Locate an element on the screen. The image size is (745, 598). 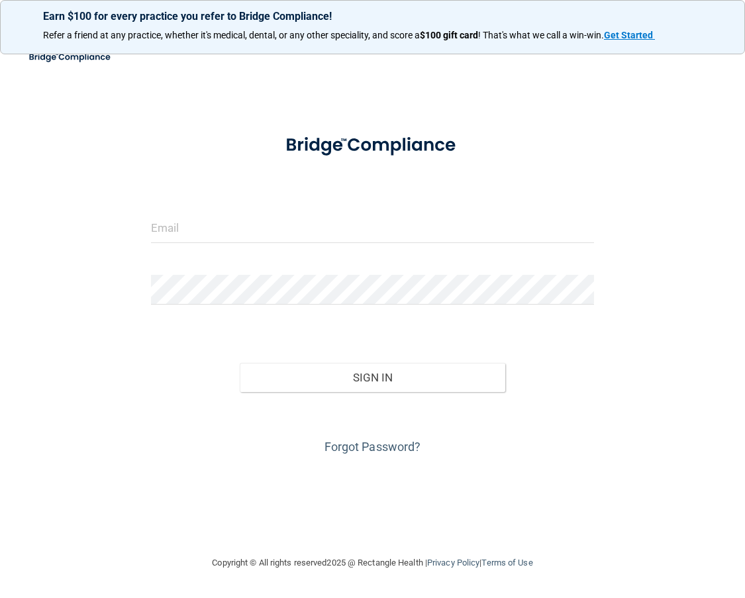
a: Terms of Use is located at coordinates (506, 562).